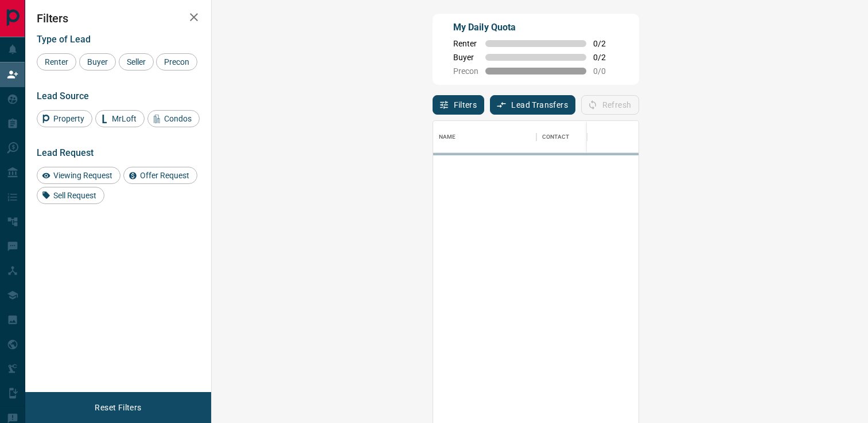 This screenshot has width=868, height=423. What do you see at coordinates (64, 119) in the screenshot?
I see `div: Property` at bounding box center [64, 119].